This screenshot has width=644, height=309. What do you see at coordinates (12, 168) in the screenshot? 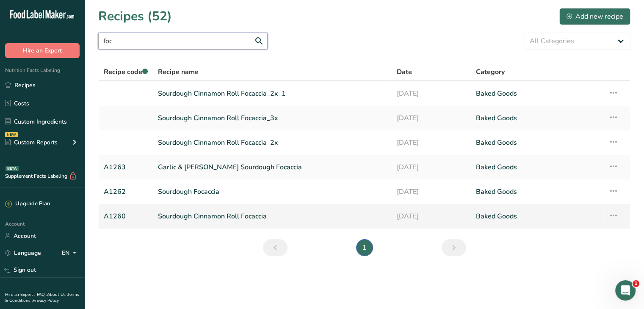
I see `div: BETA` at bounding box center [12, 168].